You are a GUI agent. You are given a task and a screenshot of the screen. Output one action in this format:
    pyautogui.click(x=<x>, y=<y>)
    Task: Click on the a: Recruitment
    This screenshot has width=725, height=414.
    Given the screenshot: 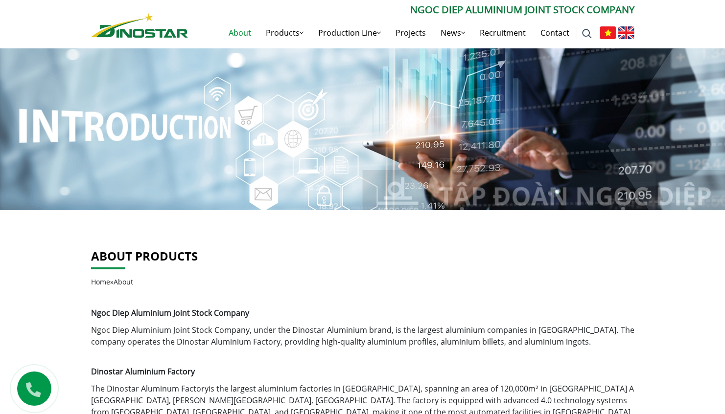 What is the action you would take?
    pyautogui.click(x=502, y=33)
    